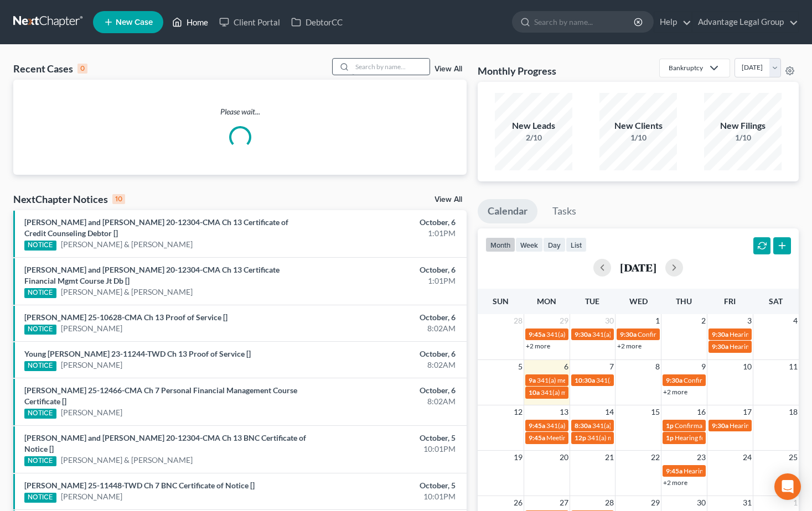  I want to click on span: Wed, so click(638, 301).